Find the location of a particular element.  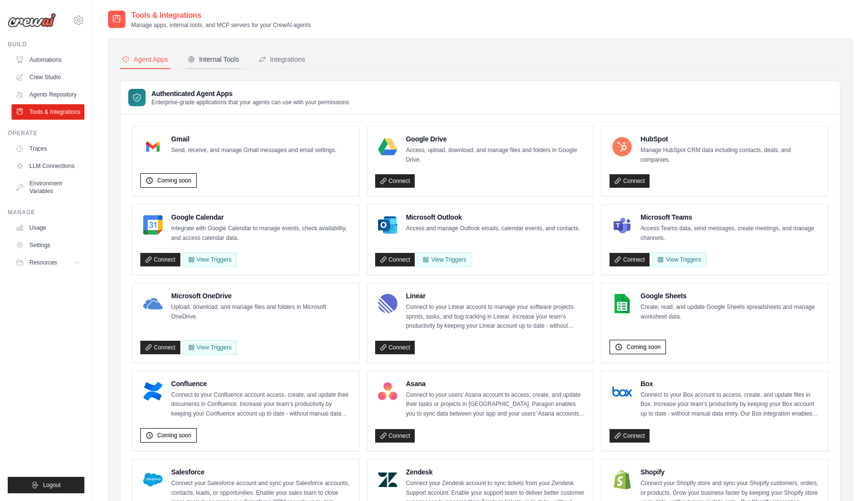

img: Google Calendar Logo is located at coordinates (153, 225).